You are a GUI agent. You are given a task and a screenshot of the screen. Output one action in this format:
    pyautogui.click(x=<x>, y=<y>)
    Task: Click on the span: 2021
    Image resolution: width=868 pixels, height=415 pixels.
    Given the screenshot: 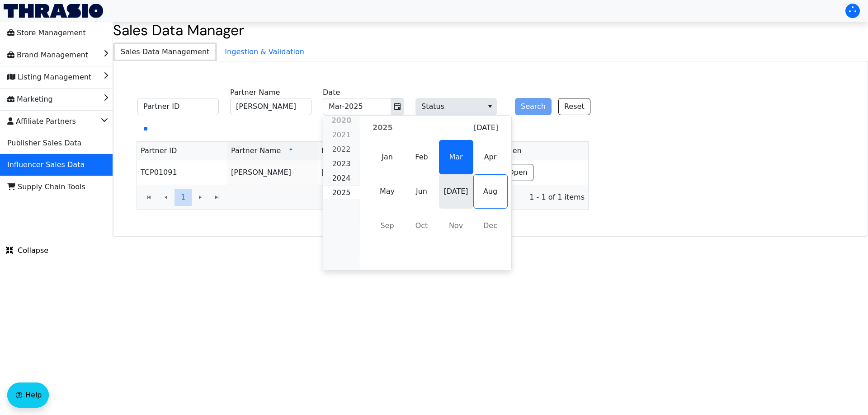 What is the action you would take?
    pyautogui.click(x=341, y=135)
    